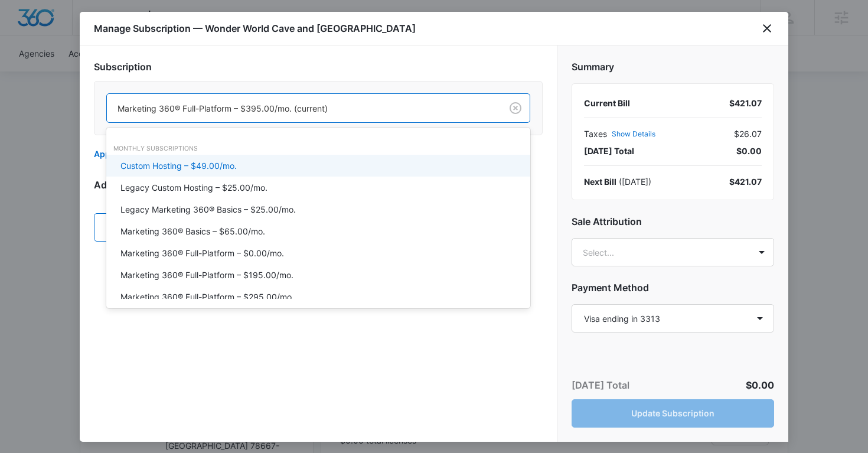  Describe the element at coordinates (747, 134) in the screenshot. I see `span: $26.07` at that location.